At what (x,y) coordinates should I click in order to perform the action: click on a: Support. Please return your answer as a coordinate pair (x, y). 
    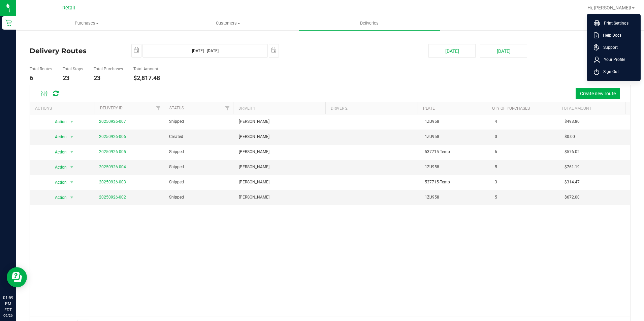
    Looking at the image, I should click on (615, 47).